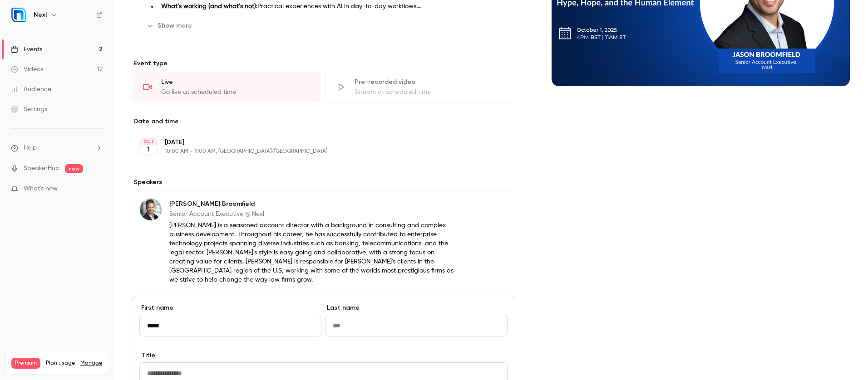 The image size is (868, 380). Describe the element at coordinates (429, 82) in the screenshot. I see `div: Pre-recorded video` at that location.